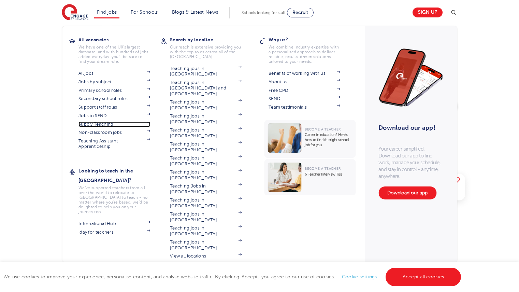 The image size is (519, 292). Describe the element at coordinates (206, 256) in the screenshot. I see `a: View all locations` at that location.